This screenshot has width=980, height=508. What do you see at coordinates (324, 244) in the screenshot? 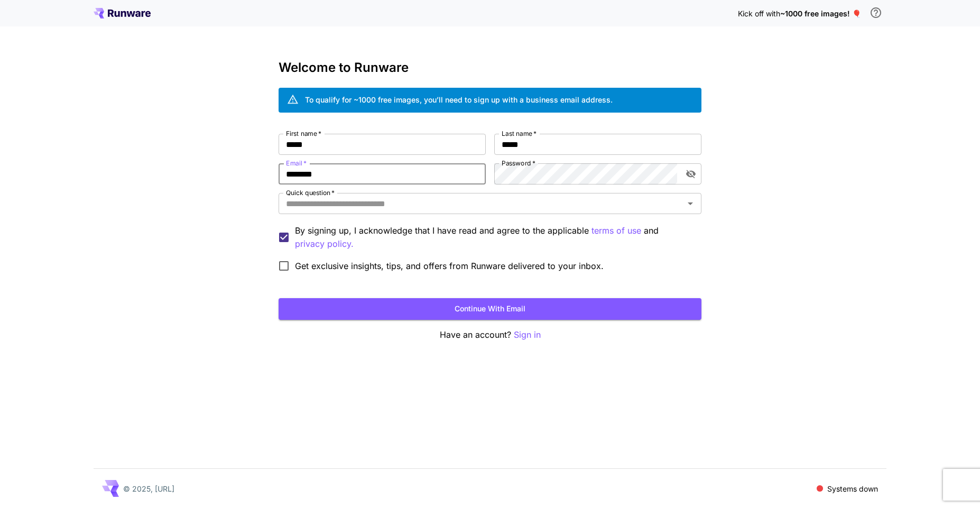
I see `button: By signing up, I acknowledge that I have read and agree to the applicable terms of use and` at bounding box center [324, 244].